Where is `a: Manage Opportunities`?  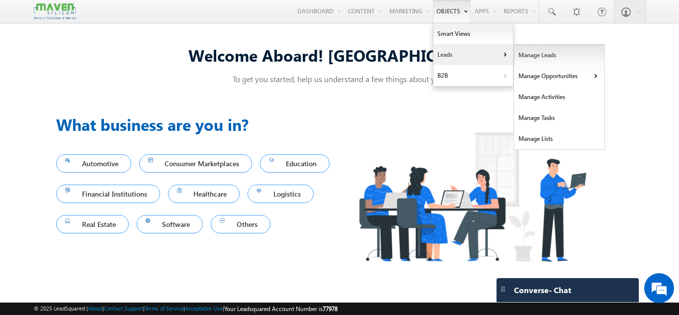
a: Manage Opportunities is located at coordinates (559, 76).